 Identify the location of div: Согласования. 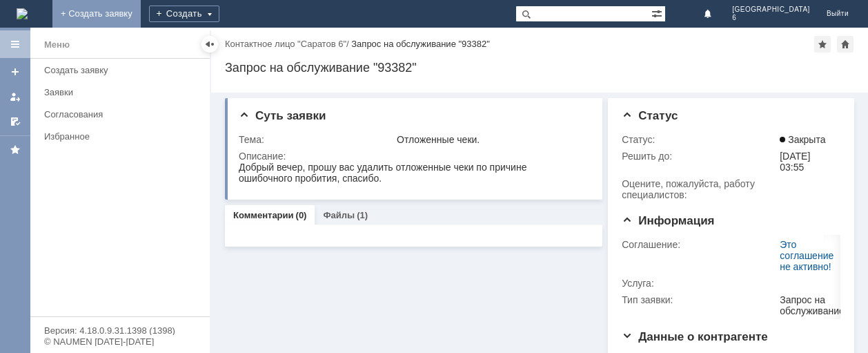
(123, 114).